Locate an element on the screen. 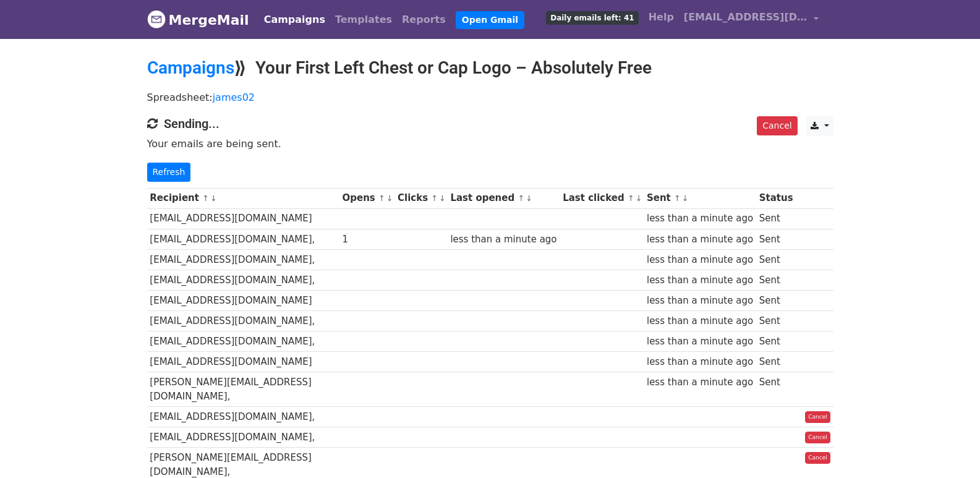 Image resolution: width=980 pixels, height=478 pixels. a: Help is located at coordinates (661, 17).